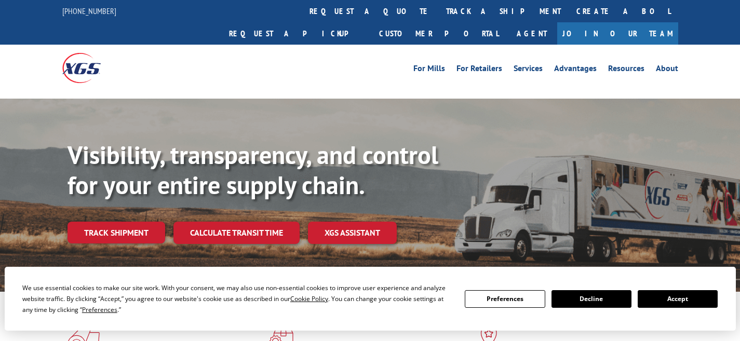 This screenshot has height=341, width=740. What do you see at coordinates (617, 33) in the screenshot?
I see `a: Join Our Team` at bounding box center [617, 33].